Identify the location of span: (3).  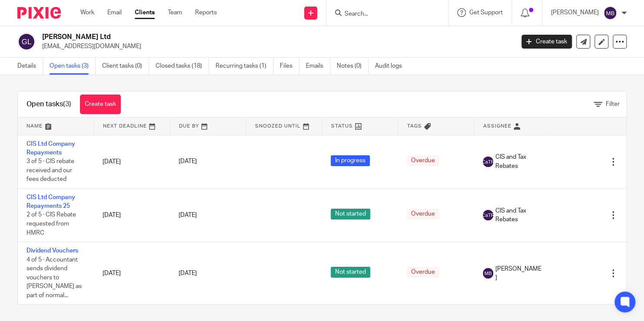
(67, 104).